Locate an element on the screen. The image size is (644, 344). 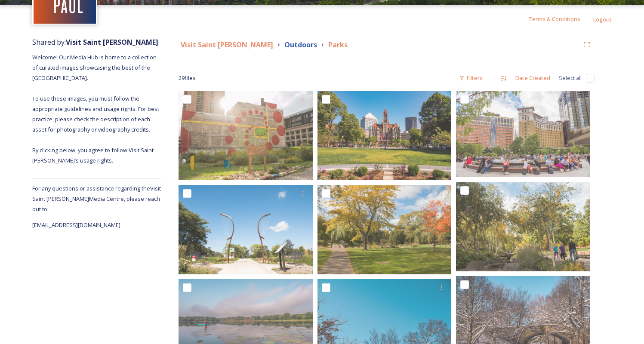
strong: Outdoors is located at coordinates (301, 45).